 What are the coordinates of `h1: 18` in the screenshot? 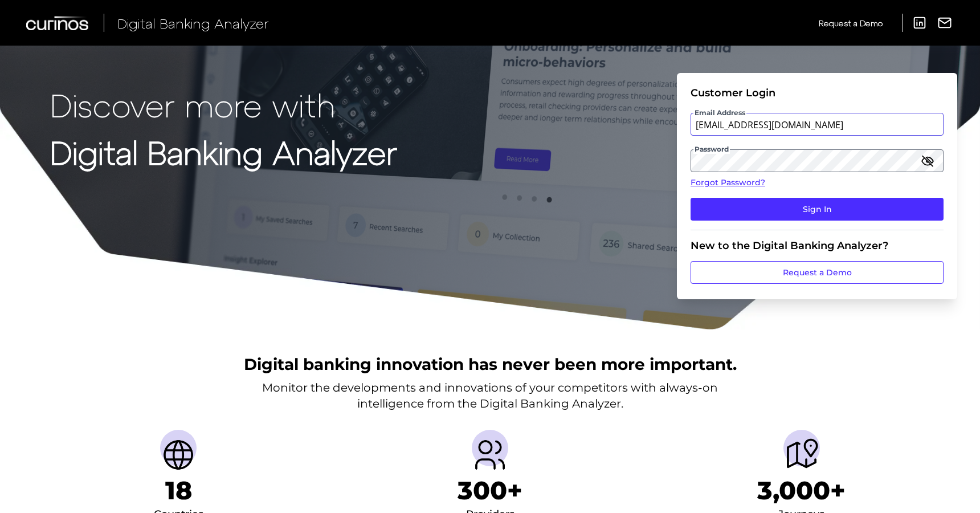 It's located at (178, 490).